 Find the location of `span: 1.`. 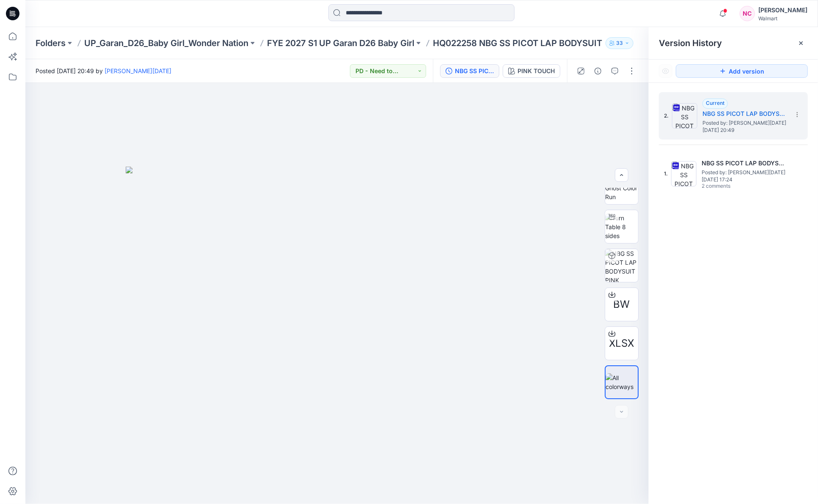

span: 1. is located at coordinates (666, 174).